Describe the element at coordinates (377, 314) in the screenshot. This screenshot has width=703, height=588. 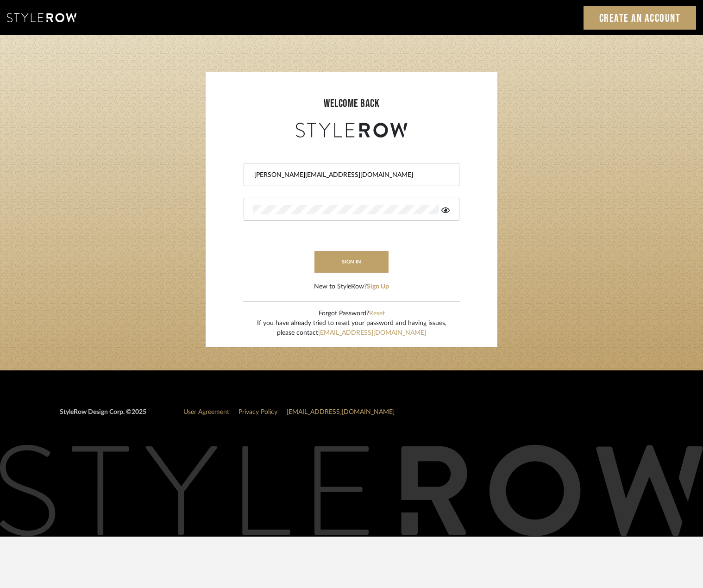
I see `button: Reset` at that location.